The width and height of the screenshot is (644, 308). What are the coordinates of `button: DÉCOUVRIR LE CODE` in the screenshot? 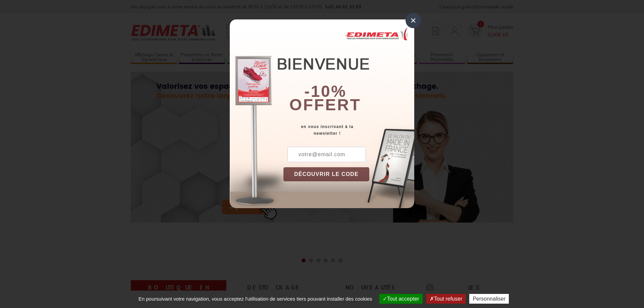 It's located at (326, 174).